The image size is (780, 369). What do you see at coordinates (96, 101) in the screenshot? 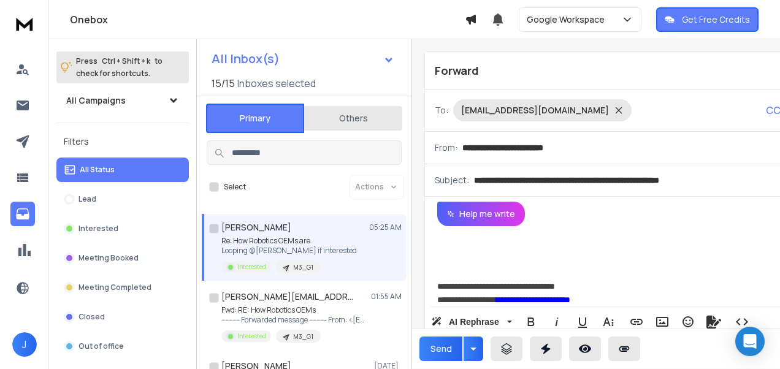
I see `h1: All Campaigns` at bounding box center [96, 101].